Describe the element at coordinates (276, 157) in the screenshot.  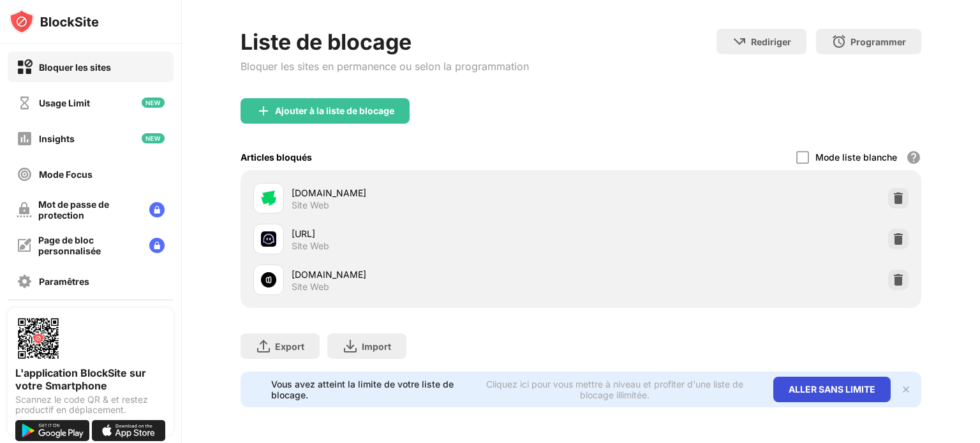
I see `div: Articles bloqués` at that location.